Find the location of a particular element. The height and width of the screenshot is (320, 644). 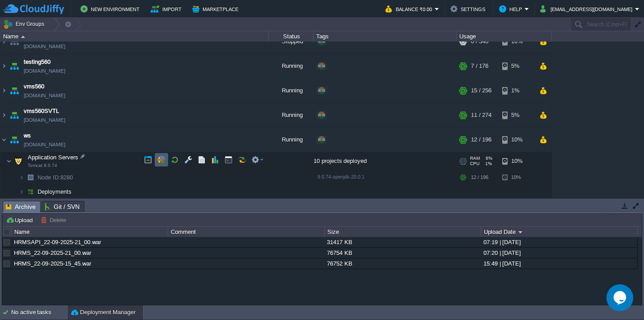

span: 9.0.74-openjdk-20.0.1 is located at coordinates (340, 177).